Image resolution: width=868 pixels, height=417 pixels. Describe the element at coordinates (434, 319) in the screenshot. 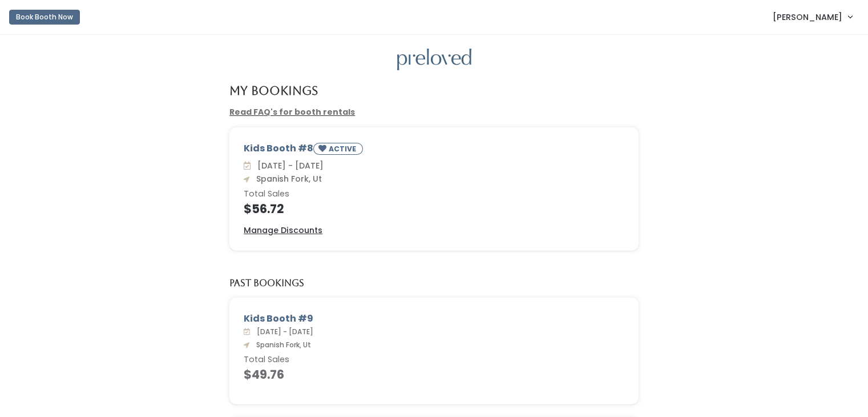

I see `div: Kids Booth #9` at that location.